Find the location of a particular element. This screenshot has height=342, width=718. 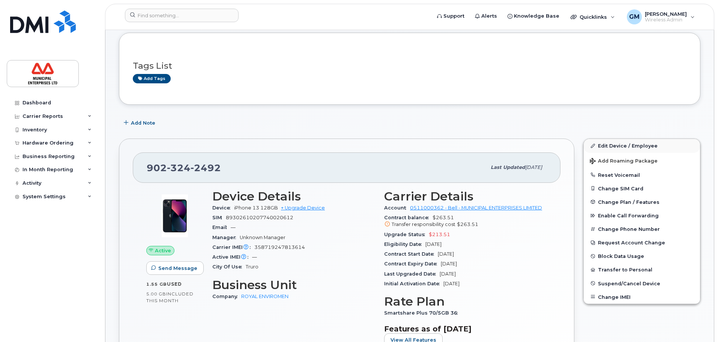

h3: Business Unit is located at coordinates (294, 285).